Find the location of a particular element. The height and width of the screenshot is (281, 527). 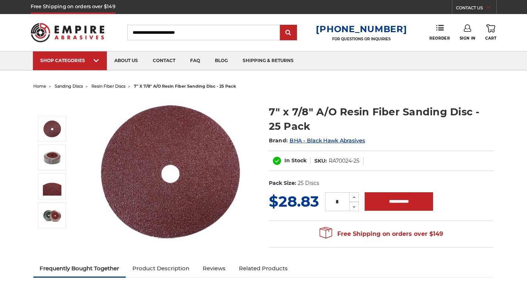

a: faq is located at coordinates (195, 61).